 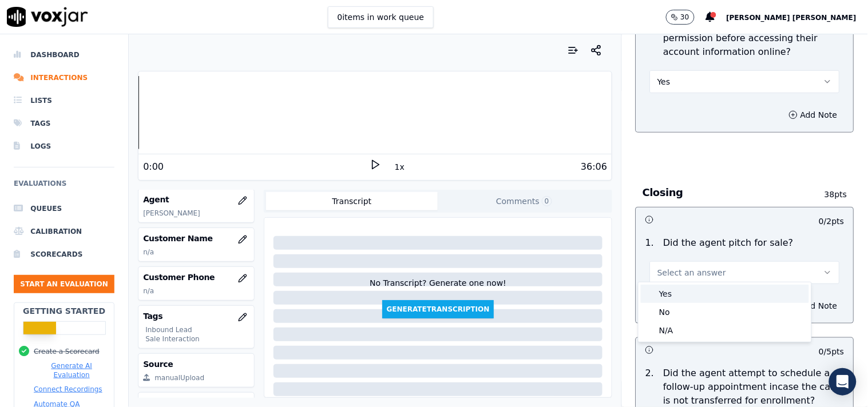 I want to click on div: 36:06, so click(x=594, y=167).